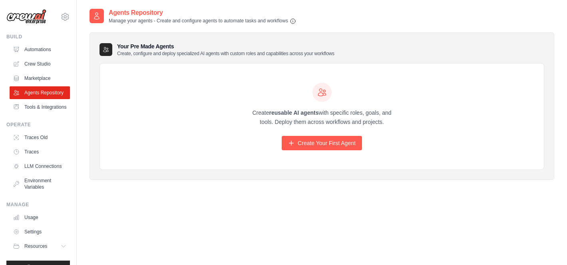 The width and height of the screenshot is (567, 265). Describe the element at coordinates (40, 218) in the screenshot. I see `a: Usage` at that location.